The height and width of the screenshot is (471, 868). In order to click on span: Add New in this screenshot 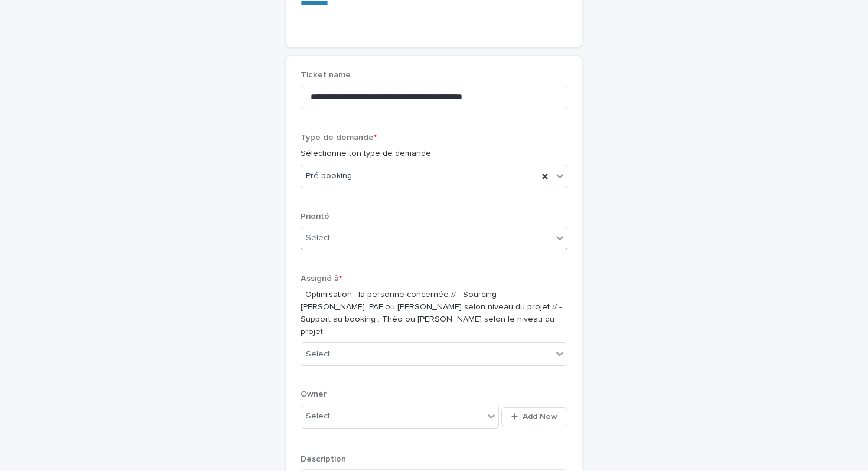, I will do `click(540, 417)`.